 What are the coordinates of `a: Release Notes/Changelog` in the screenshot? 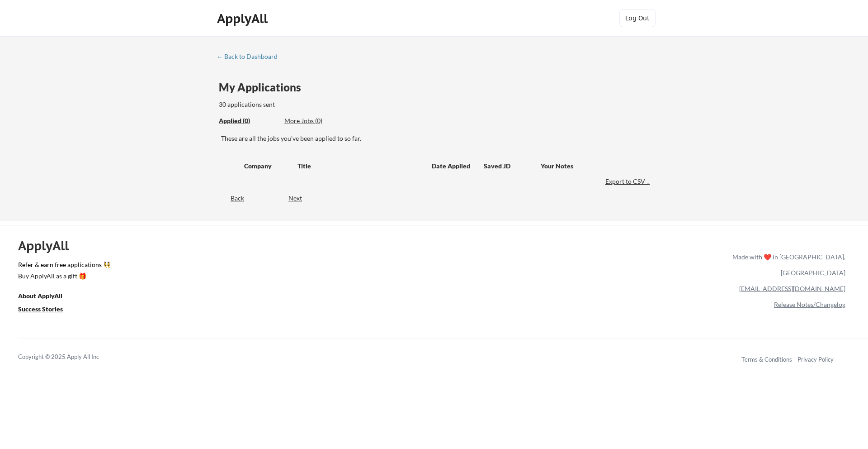 It's located at (810, 304).